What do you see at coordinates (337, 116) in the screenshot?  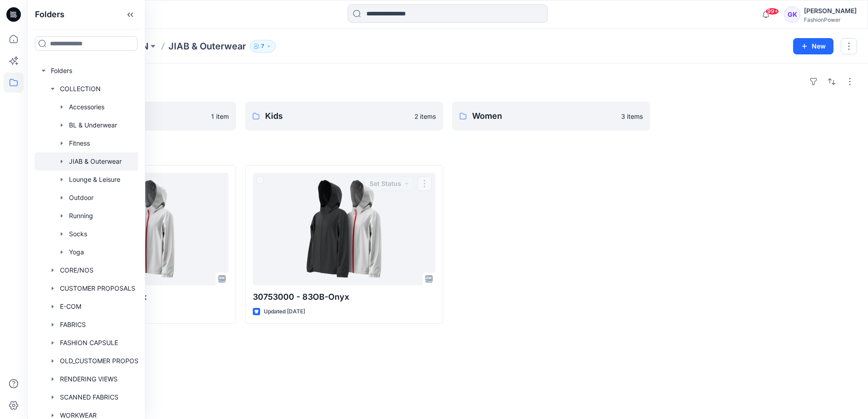 I see `p: Kids` at bounding box center [337, 116].